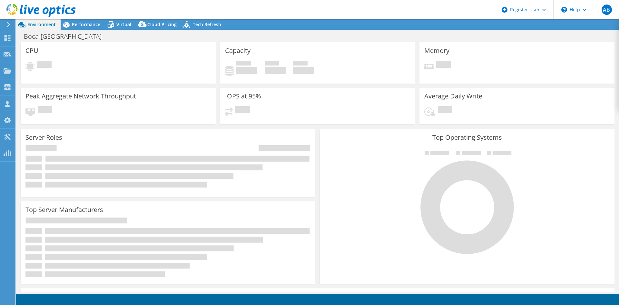 This screenshot has width=619, height=305. I want to click on h3: IOPS at 95%, so click(243, 96).